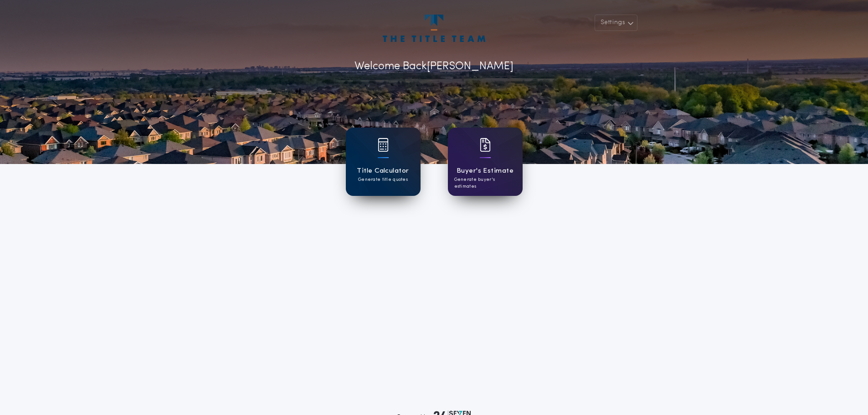  I want to click on img: account-logo, so click(434, 29).